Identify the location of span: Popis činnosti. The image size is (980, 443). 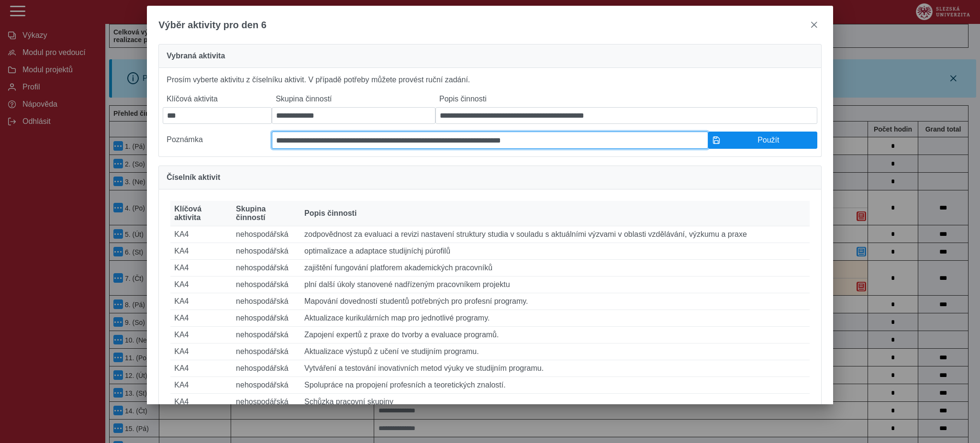
(330, 213).